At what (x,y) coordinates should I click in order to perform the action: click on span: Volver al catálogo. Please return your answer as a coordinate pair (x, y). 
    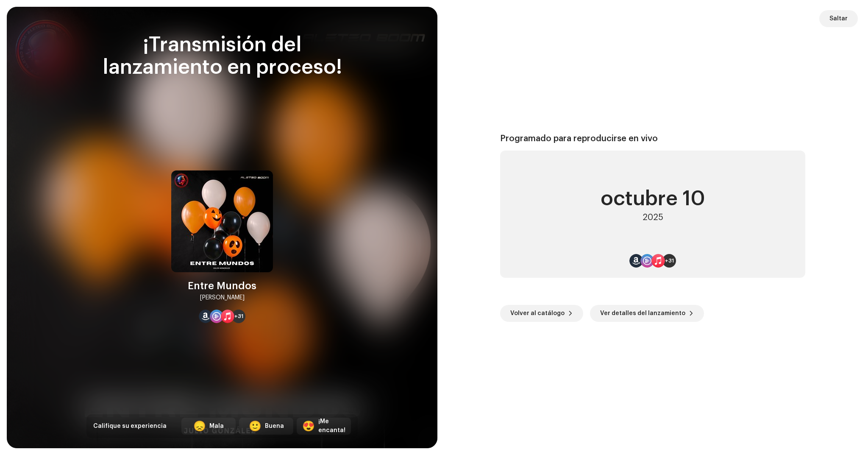
    Looking at the image, I should click on (537, 314).